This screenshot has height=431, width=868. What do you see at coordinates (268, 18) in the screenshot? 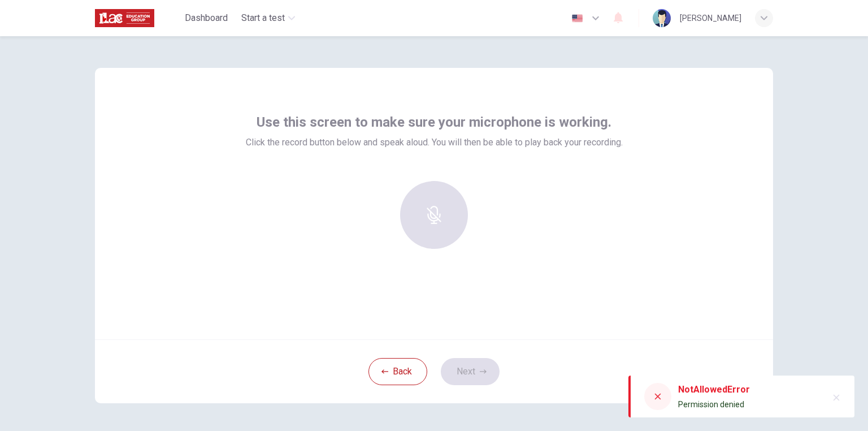
I see `button: Start a test` at bounding box center [268, 18].